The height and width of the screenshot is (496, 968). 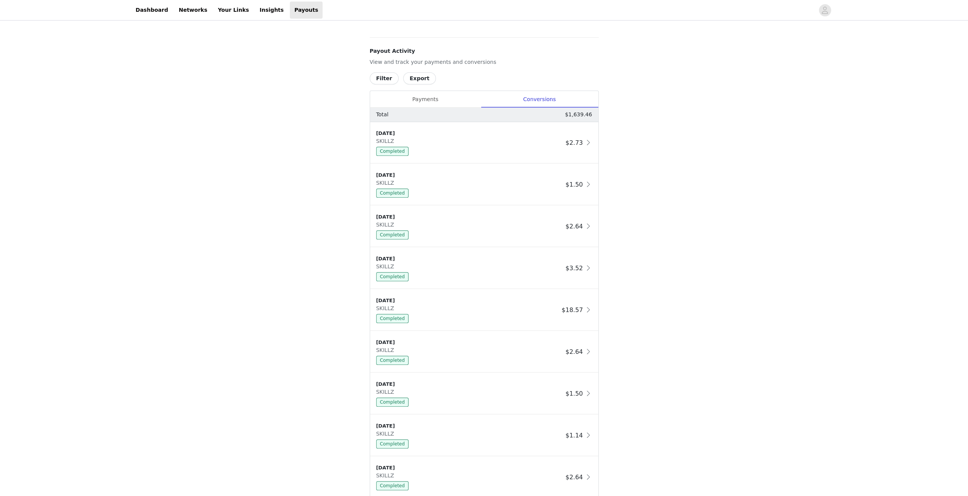 What do you see at coordinates (306, 10) in the screenshot?
I see `a: Payouts` at bounding box center [306, 10].